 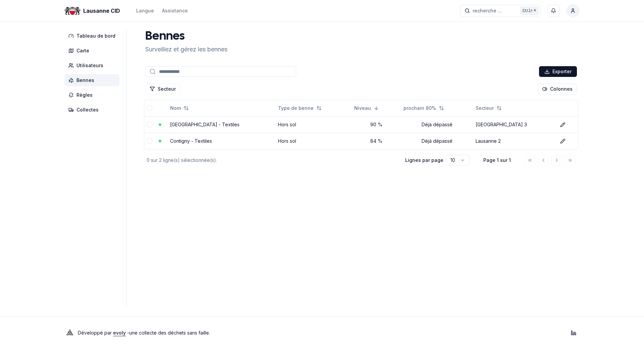 What do you see at coordinates (501, 11) in the screenshot?
I see `button: recherche ...Ctrl+K` at bounding box center [501, 11].